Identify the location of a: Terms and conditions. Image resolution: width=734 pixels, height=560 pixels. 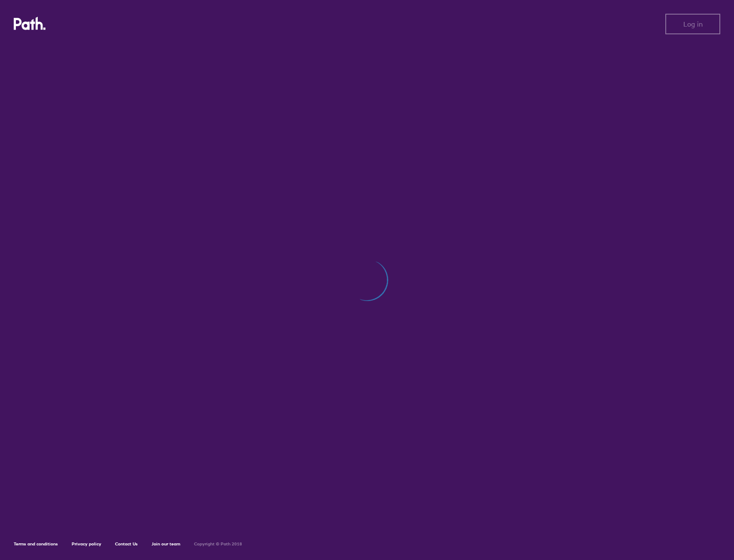
(35, 544).